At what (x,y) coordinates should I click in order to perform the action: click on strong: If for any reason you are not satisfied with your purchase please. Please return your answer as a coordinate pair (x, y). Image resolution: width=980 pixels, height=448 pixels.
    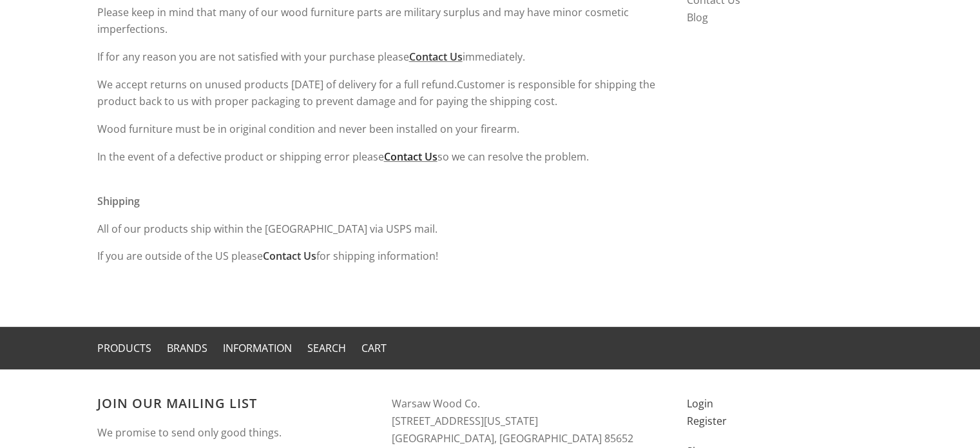
    Looking at the image, I should click on (253, 57).